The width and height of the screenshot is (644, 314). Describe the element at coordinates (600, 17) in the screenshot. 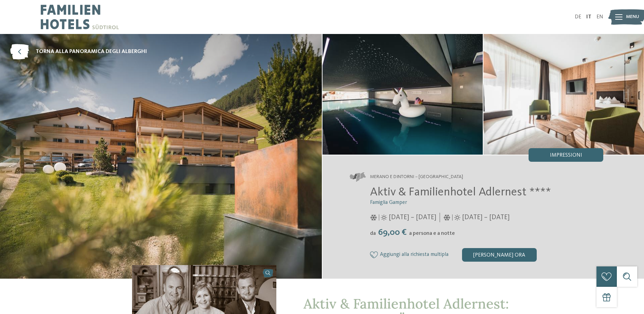

I see `a: EN` at that location.